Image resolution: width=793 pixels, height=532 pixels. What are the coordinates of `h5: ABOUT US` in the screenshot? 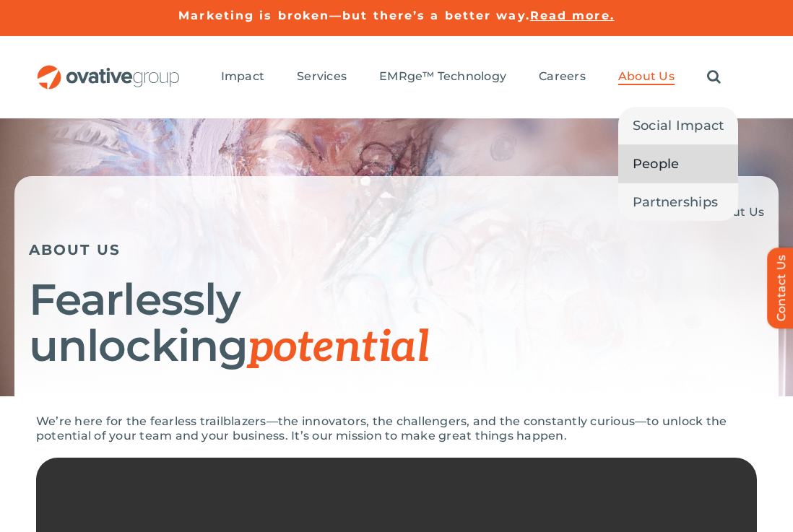 It's located at (396, 250).